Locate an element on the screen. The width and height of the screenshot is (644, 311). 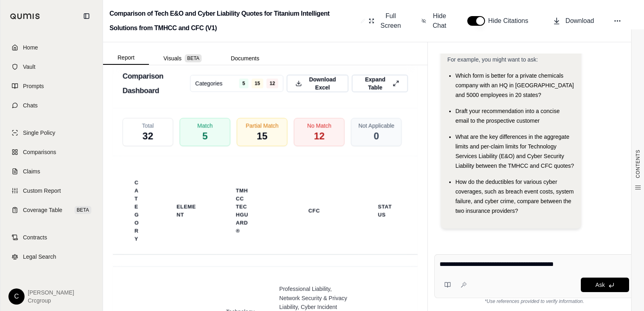
a: Custom Report is located at coordinates (51, 190).